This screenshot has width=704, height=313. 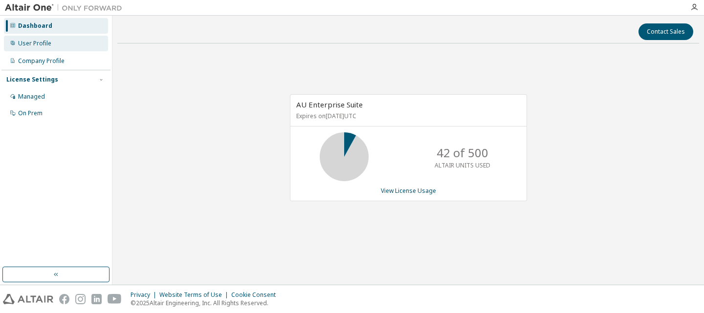 I want to click on div: Dashboard, so click(x=35, y=26).